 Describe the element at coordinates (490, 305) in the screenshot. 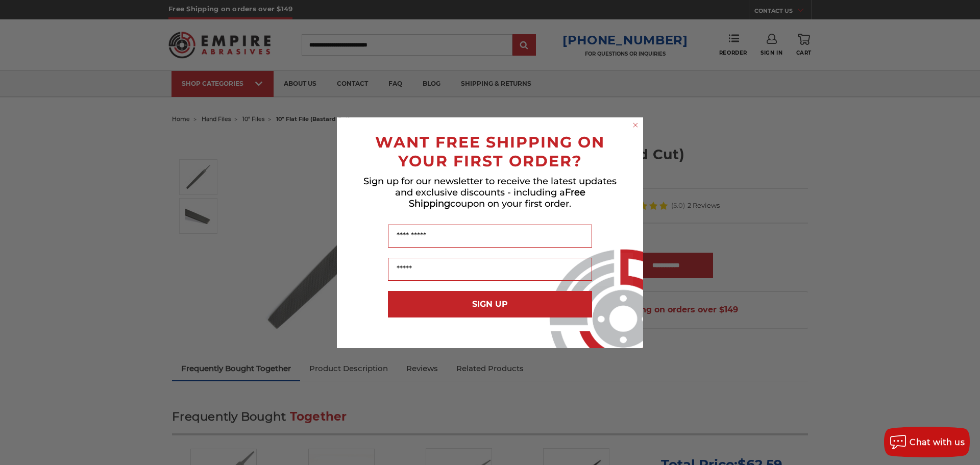

I see `button: SIGN UP` at that location.